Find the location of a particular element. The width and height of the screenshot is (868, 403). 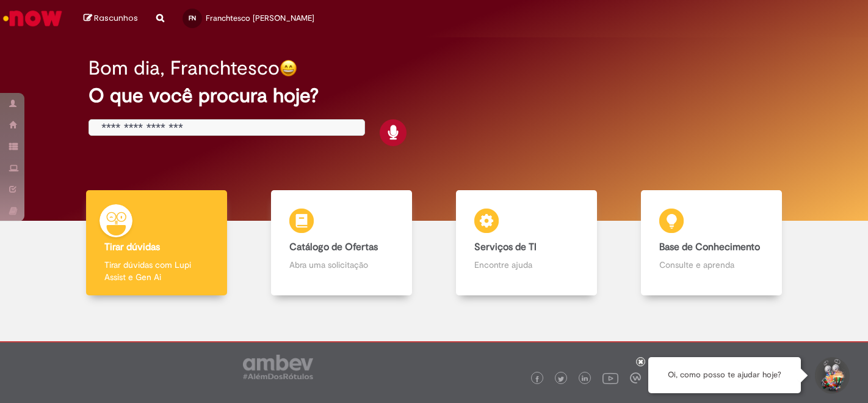

img: ServiceNow is located at coordinates (32, 18).